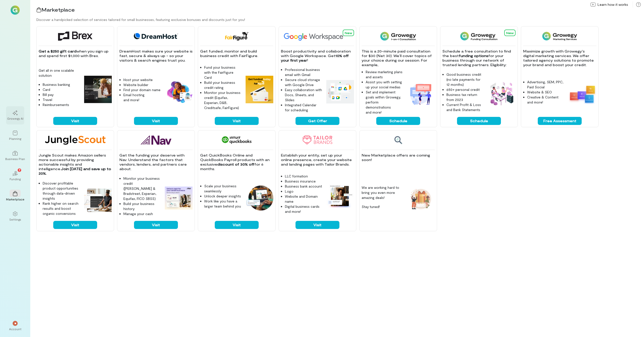 Image resolution: width=644 pixels, height=337 pixels. Describe the element at coordinates (15, 118) in the screenshot. I see `div: Growegy AI` at that location.